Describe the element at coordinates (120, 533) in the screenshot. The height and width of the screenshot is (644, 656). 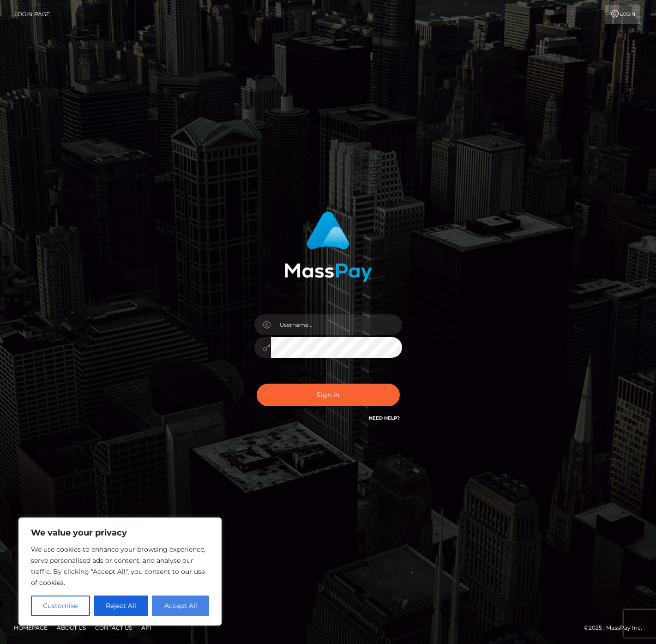
I see `p: We value your privacy` at that location.